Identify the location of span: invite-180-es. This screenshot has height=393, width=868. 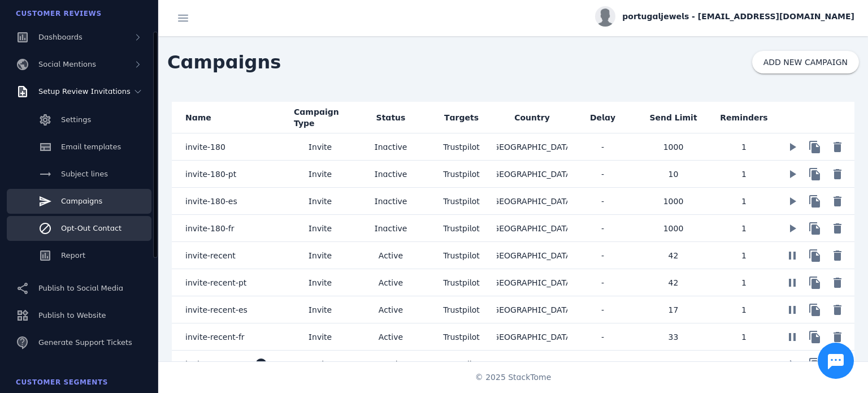
(212, 201).